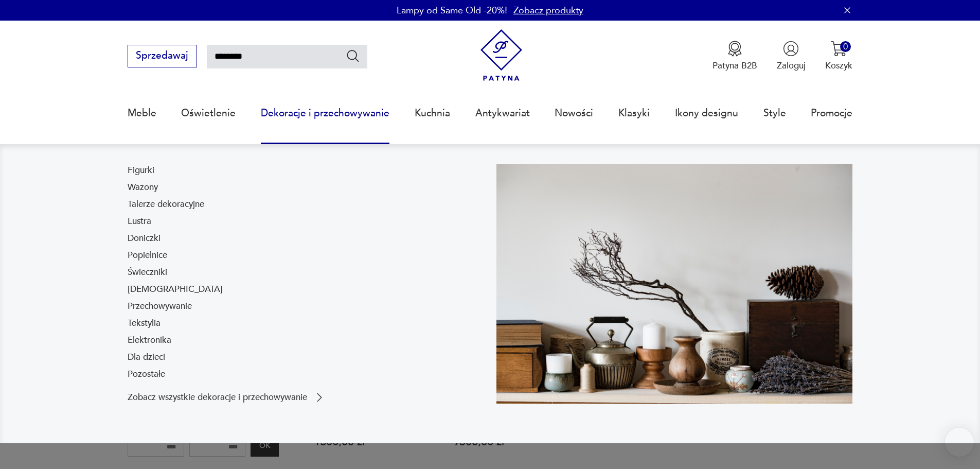  I want to click on a: Elektronika, so click(149, 341).